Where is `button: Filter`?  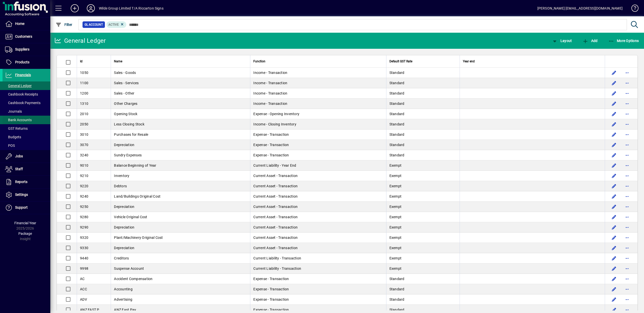
button: Filter is located at coordinates (64, 25).